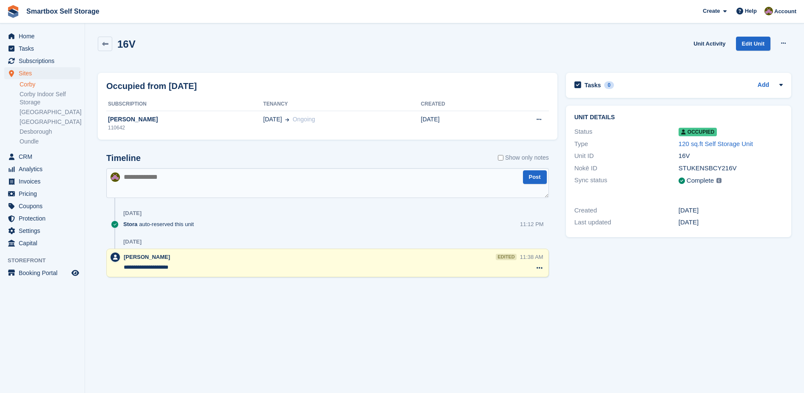 This screenshot has height=393, width=804. Describe the element at coordinates (524, 157) in the screenshot. I see `label: Show only notes` at that location.